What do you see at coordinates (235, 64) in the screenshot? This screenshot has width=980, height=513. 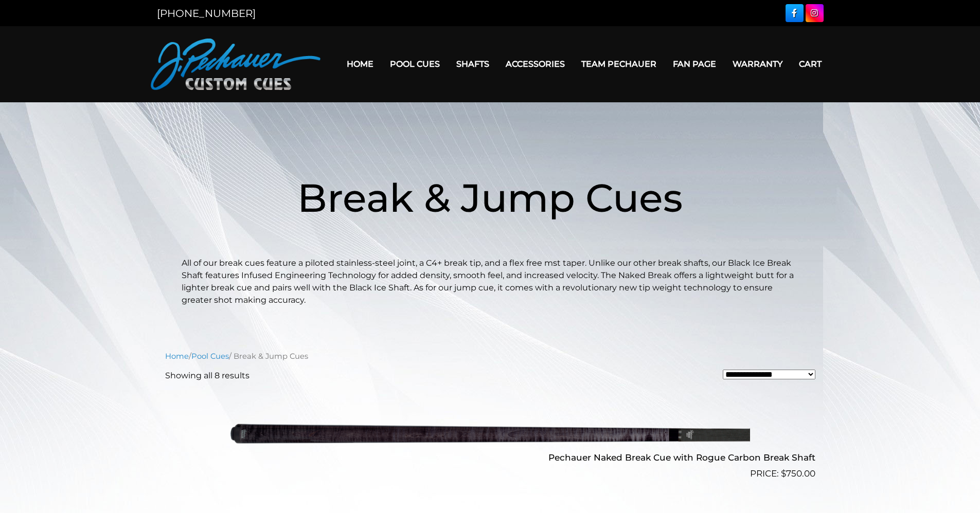 I see `img: Pechauer Custom Cues` at bounding box center [235, 64].